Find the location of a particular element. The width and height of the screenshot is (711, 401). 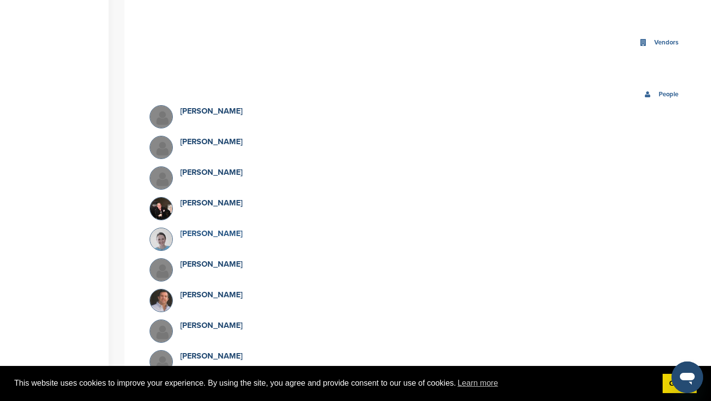

div: People is located at coordinates (669, 94).